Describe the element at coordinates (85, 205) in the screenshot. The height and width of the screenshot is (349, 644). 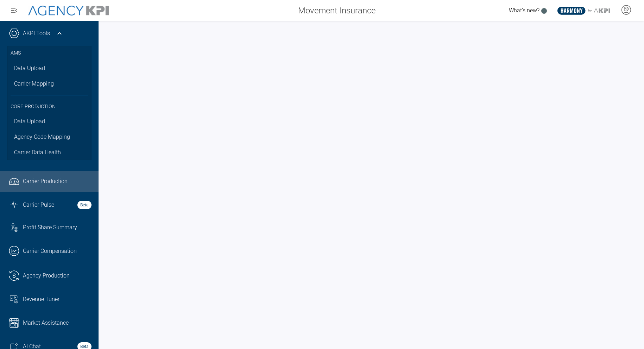
I see `strong: Beta` at that location.